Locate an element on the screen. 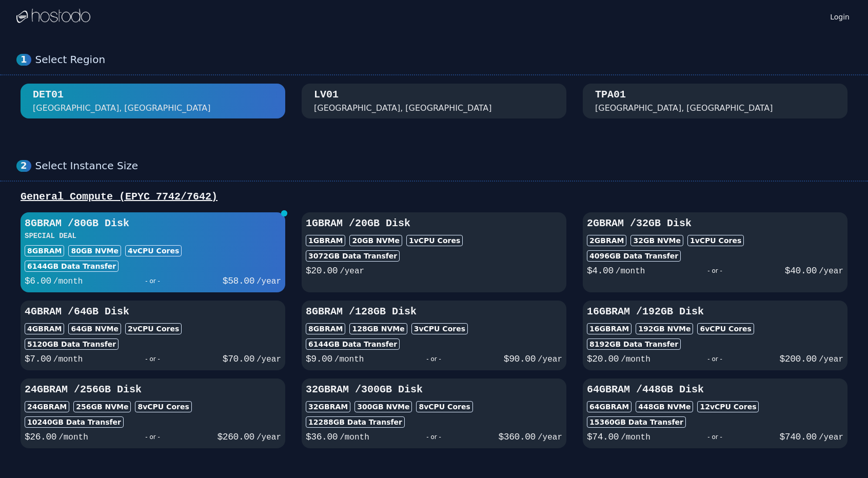 The image size is (868, 478). div: 4 vCPU Cores is located at coordinates (153, 250).